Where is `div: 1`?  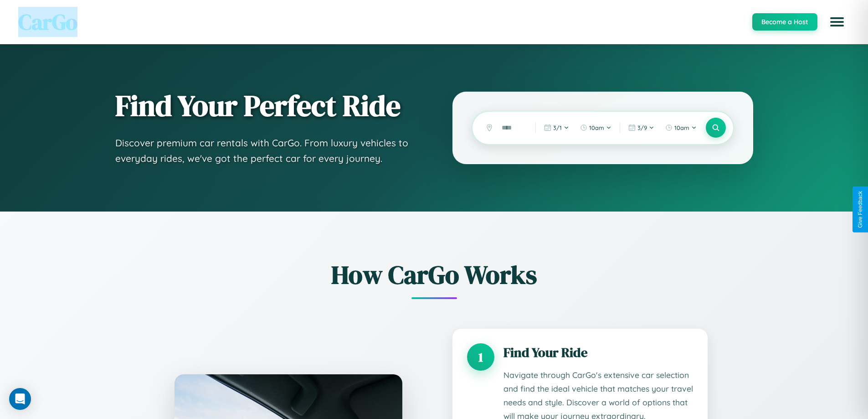 div: 1 is located at coordinates (480, 357).